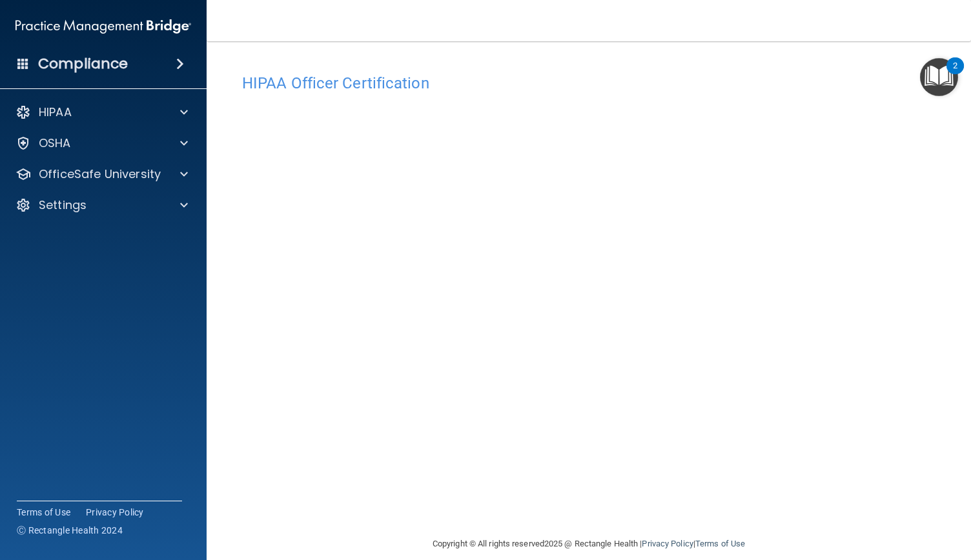 The image size is (971, 560). I want to click on img: PMB logo, so click(103, 26).